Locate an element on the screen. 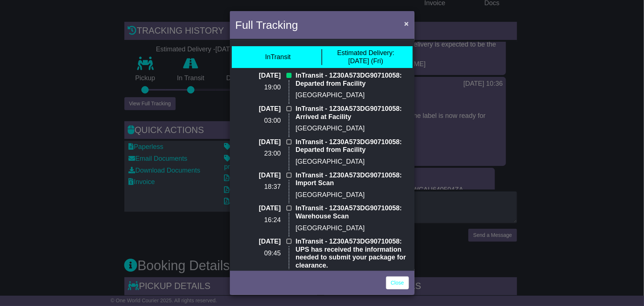  p: 19:00 is located at coordinates (258, 88).